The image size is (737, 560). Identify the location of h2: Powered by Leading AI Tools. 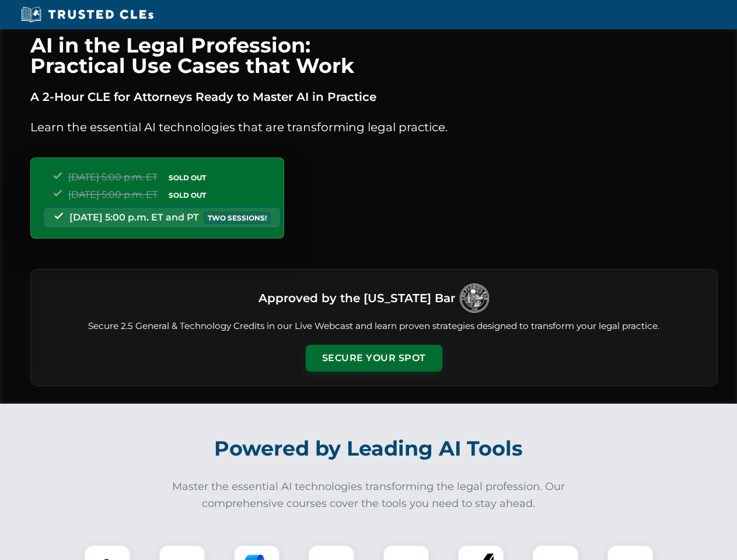
(368, 449).